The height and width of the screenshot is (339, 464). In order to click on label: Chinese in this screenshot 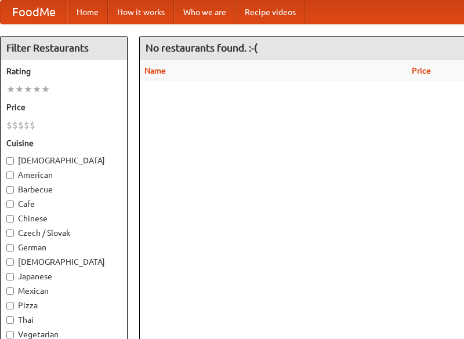, I will do `click(64, 219)`.